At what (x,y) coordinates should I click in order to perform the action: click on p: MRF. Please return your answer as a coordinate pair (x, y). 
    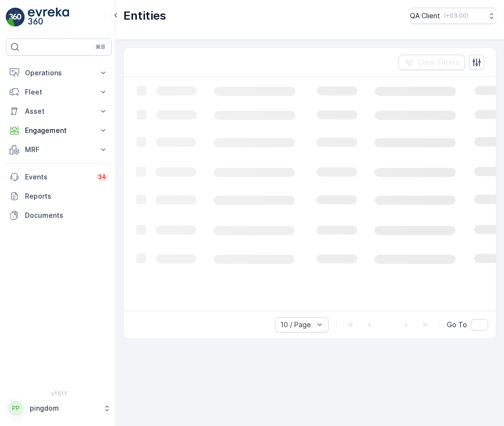
    Looking at the image, I should click on (59, 150).